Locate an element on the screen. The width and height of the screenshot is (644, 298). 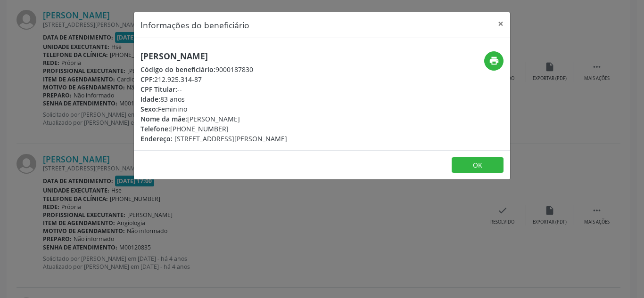
div: 212.925.314-87 is located at coordinates (213, 79).